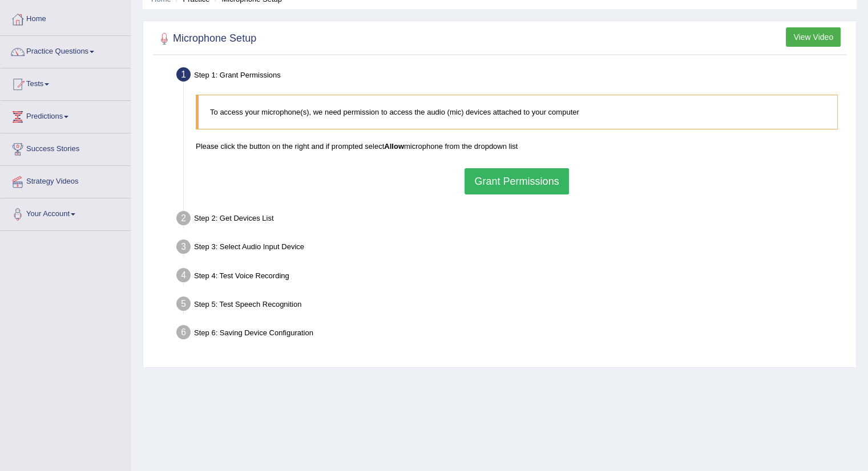  What do you see at coordinates (516, 181) in the screenshot?
I see `button: Grant Permissions` at bounding box center [516, 181].